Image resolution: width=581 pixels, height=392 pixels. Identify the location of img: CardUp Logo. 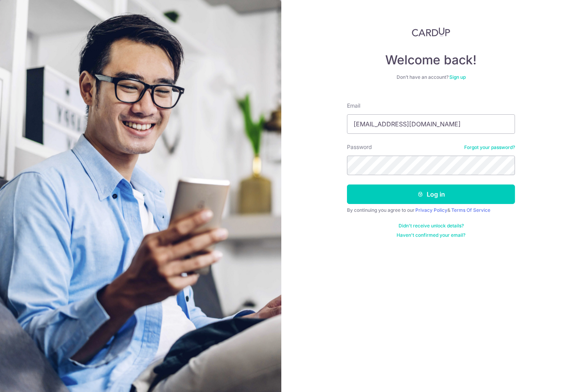
(431, 32).